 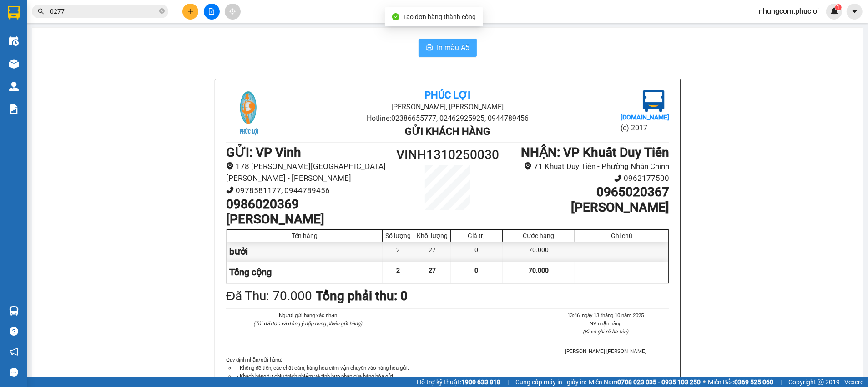 What do you see at coordinates (191, 11) in the screenshot?
I see `span: plus` at bounding box center [191, 11].